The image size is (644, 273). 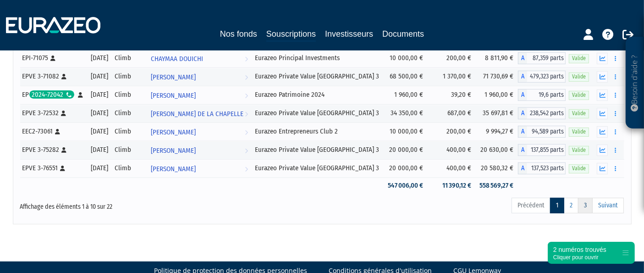 I want to click on div: A - Eurazeo Entrepreneurs Club 2, so click(x=542, y=132).